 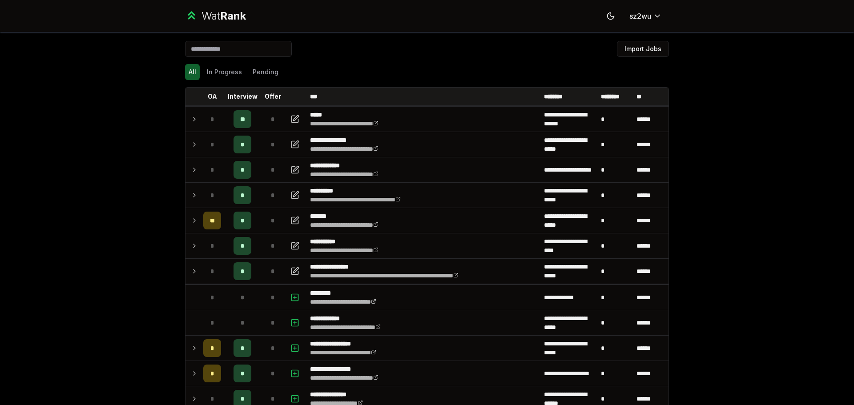 I want to click on button: All, so click(x=192, y=72).